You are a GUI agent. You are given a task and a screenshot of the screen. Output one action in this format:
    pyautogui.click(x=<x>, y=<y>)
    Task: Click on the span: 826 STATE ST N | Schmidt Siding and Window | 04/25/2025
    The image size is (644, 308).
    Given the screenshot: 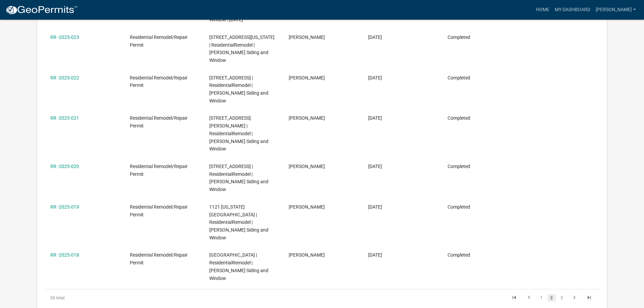 What is the action you would take?
    pyautogui.click(x=239, y=12)
    